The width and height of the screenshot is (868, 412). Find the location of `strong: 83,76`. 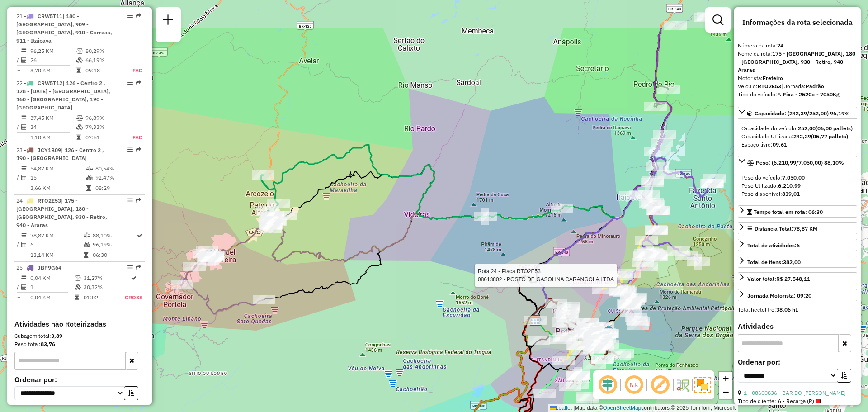

strong: 83,76 is located at coordinates (48, 344).